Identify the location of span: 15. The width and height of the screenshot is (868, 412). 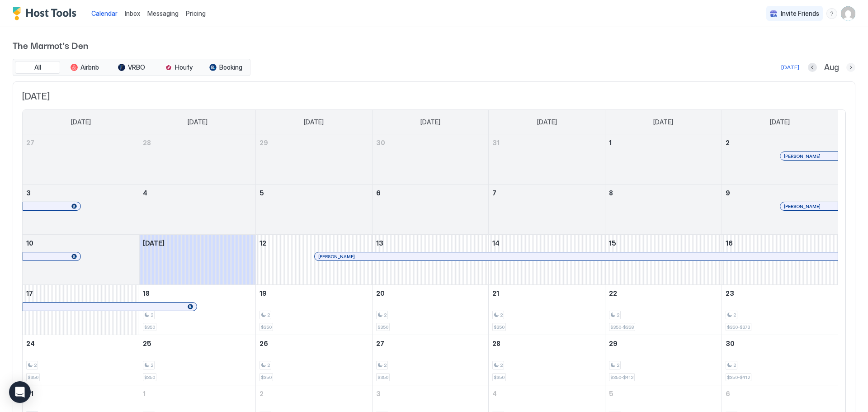
(613, 243).